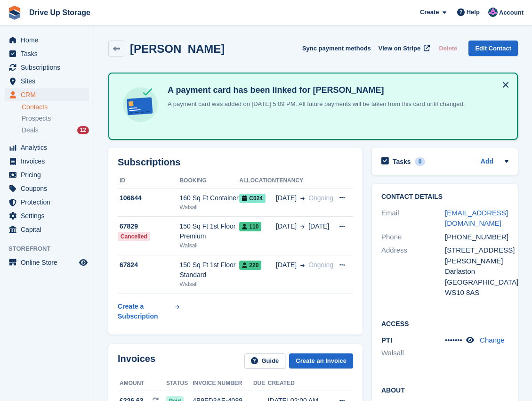 Image resolution: width=532 pixels, height=401 pixels. I want to click on span: CRM, so click(49, 95).